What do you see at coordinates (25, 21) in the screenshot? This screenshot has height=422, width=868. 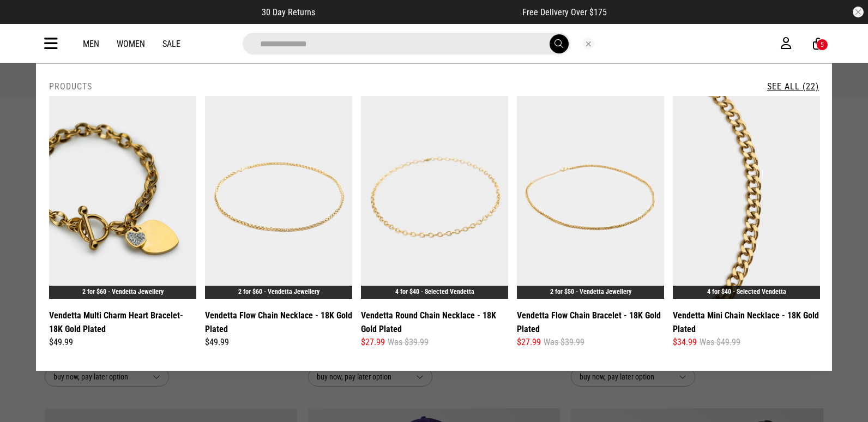 I see `button: Open LiveChat chat widget` at bounding box center [25, 21].